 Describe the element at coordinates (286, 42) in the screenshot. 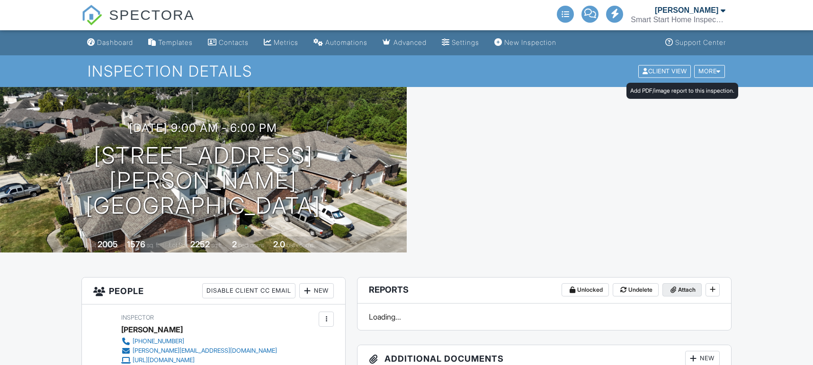

I see `div: Metrics` at that location.